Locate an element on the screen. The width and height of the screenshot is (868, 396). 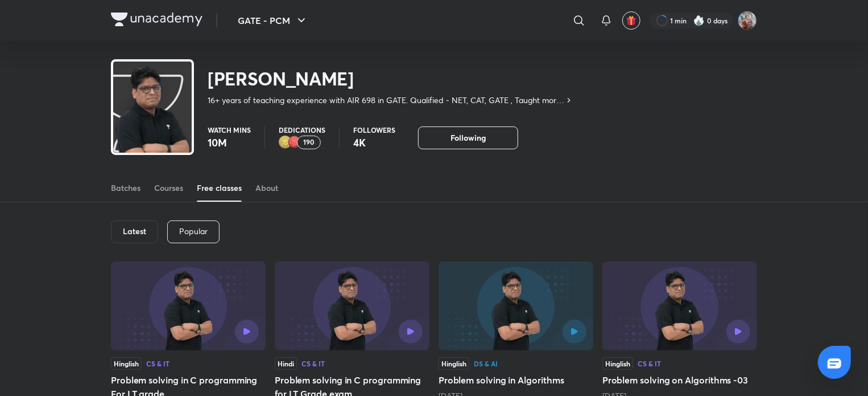
div: About is located at coordinates (267, 188).